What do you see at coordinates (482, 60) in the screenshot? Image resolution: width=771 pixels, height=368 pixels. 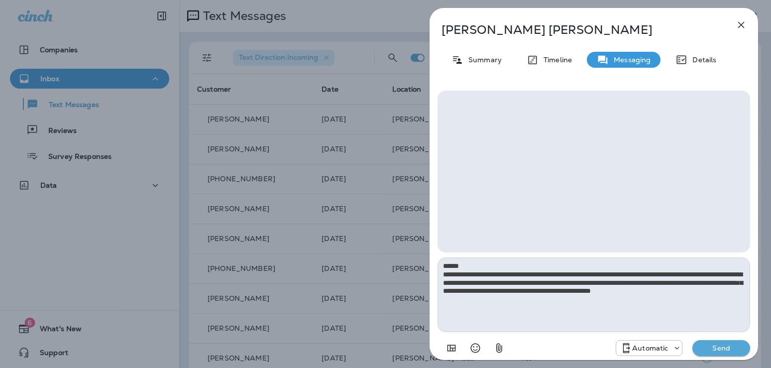 I see `p: Summary` at bounding box center [482, 60].